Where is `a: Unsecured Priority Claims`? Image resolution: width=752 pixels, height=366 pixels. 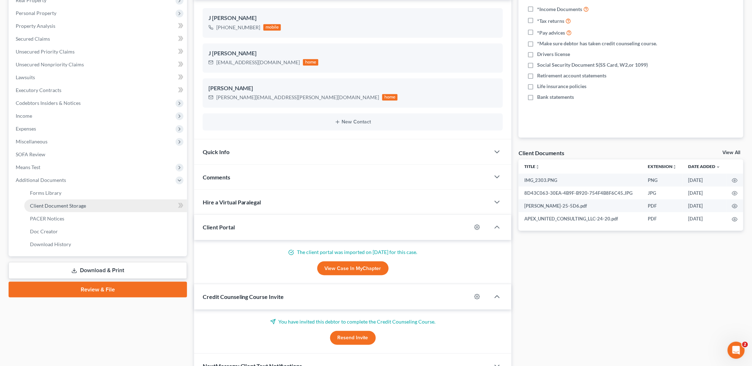
a: Unsecured Priority Claims is located at coordinates (99, 52).